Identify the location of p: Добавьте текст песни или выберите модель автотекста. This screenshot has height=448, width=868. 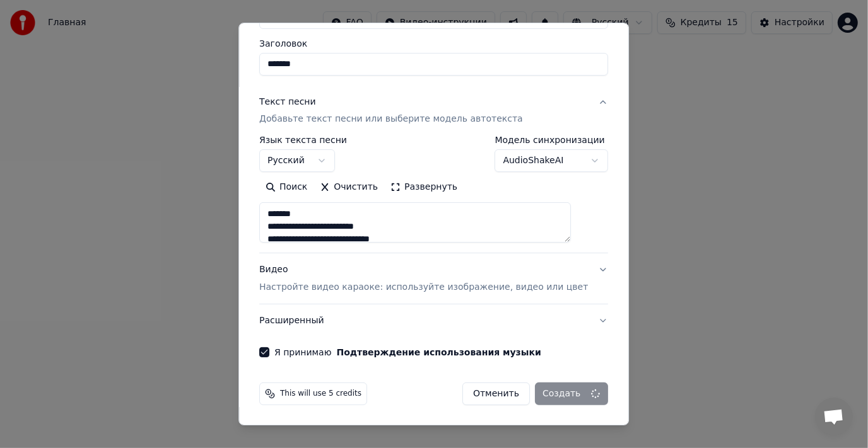
(391, 120).